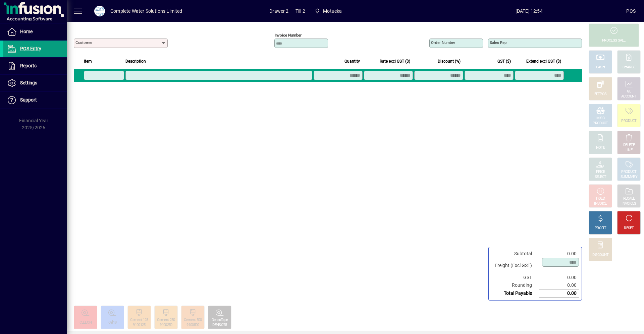 This screenshot has height=334, width=644. Describe the element at coordinates (31, 48) in the screenshot. I see `span: POS Entry` at that location.